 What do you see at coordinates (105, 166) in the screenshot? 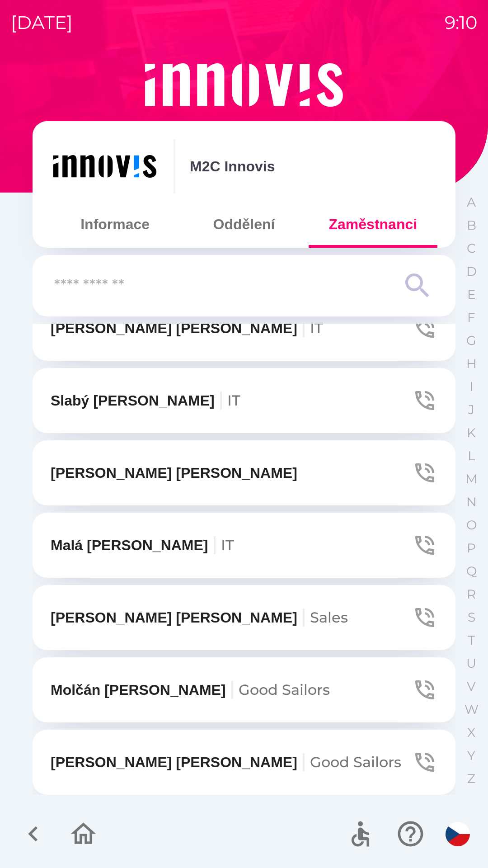
I see `img: ef454dd6-c04b-4b09-86fc-253a1223f7b7.png` at bounding box center [105, 166].